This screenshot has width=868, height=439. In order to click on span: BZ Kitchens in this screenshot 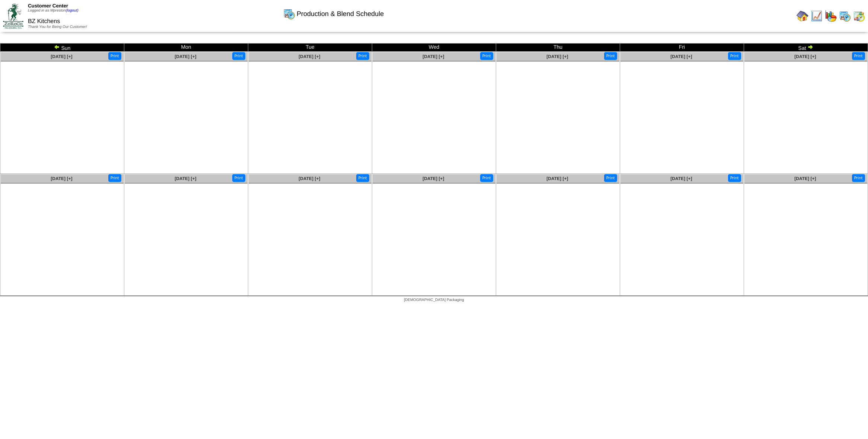, I will do `click(44, 21)`.